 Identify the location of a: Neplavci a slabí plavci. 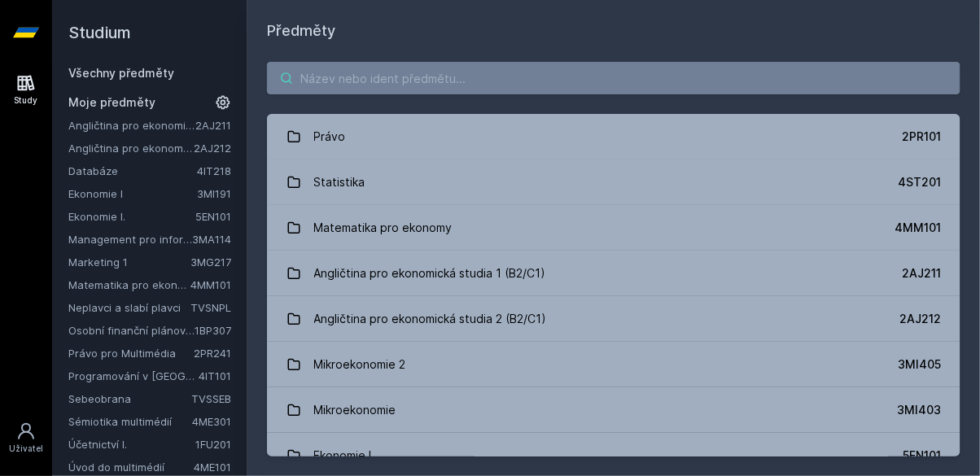
(130, 307).